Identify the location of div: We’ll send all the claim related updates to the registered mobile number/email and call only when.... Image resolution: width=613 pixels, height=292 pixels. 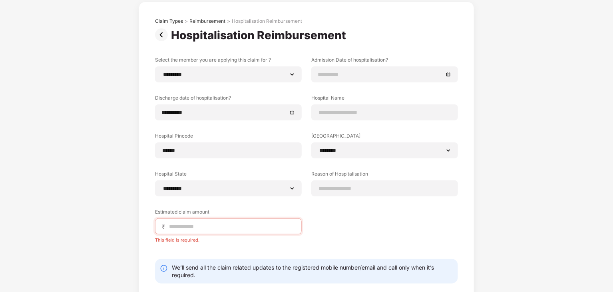
(312, 271).